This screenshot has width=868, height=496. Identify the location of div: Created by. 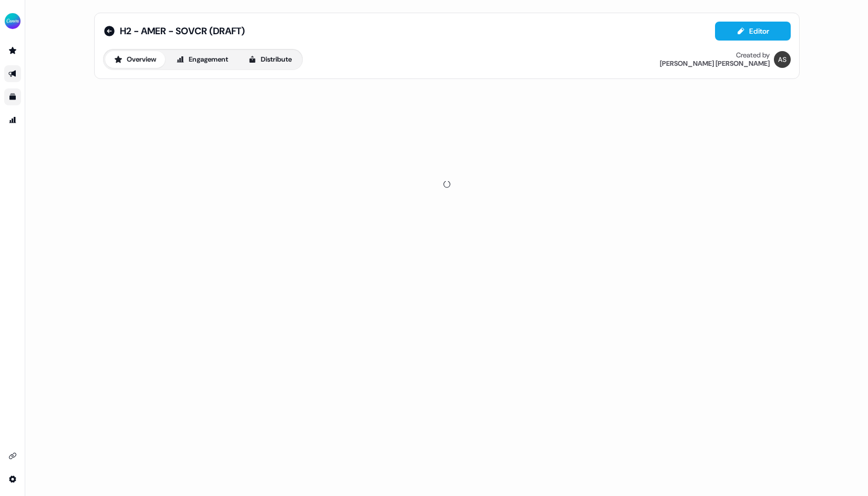
(753, 55).